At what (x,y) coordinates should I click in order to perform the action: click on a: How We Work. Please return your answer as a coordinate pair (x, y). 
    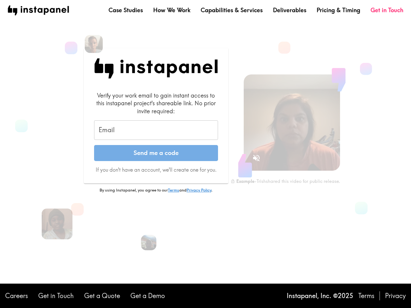
    Looking at the image, I should click on (172, 10).